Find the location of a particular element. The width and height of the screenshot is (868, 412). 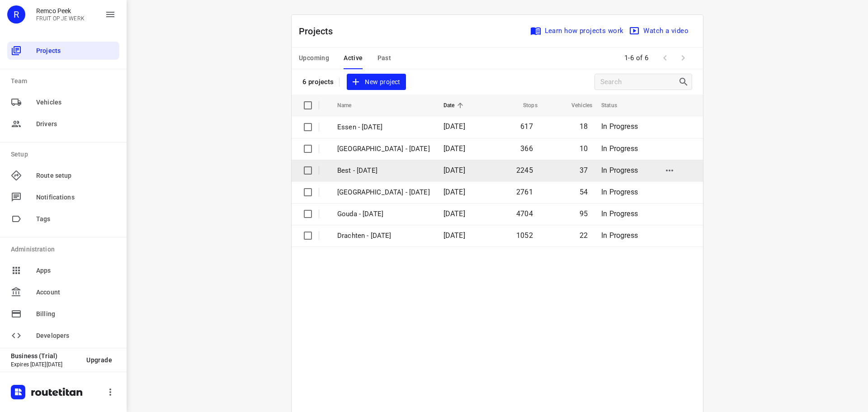

span: 37 is located at coordinates (584, 170).